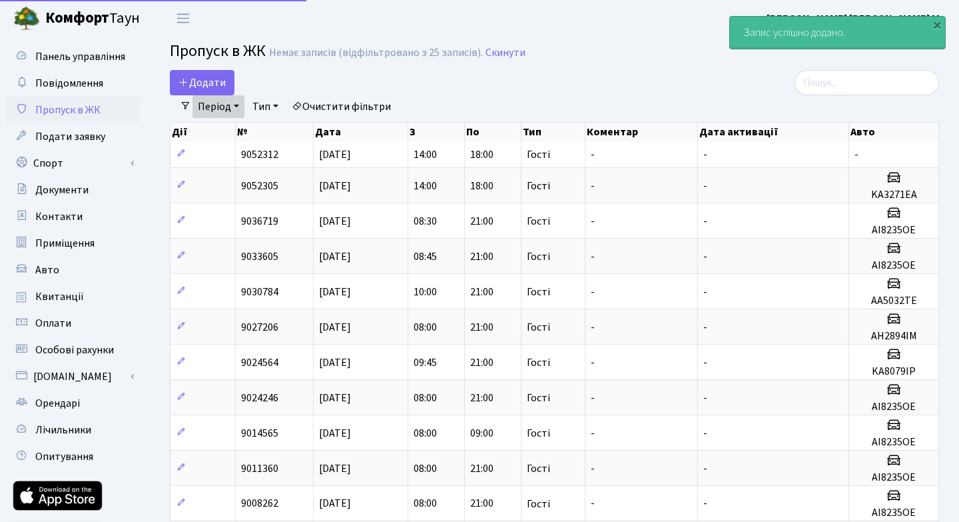 The height and width of the screenshot is (522, 959). I want to click on h5: KA3271EA, so click(894, 195).